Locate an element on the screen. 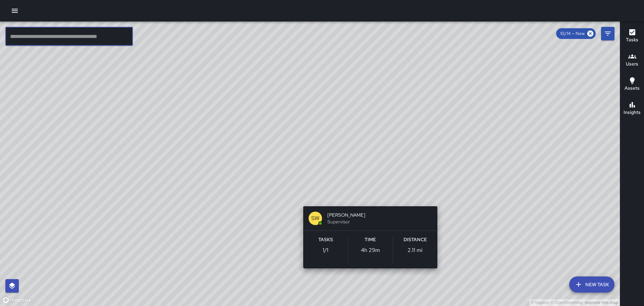 The height and width of the screenshot is (306, 644). div: 10/14 — Now is located at coordinates (576, 34).